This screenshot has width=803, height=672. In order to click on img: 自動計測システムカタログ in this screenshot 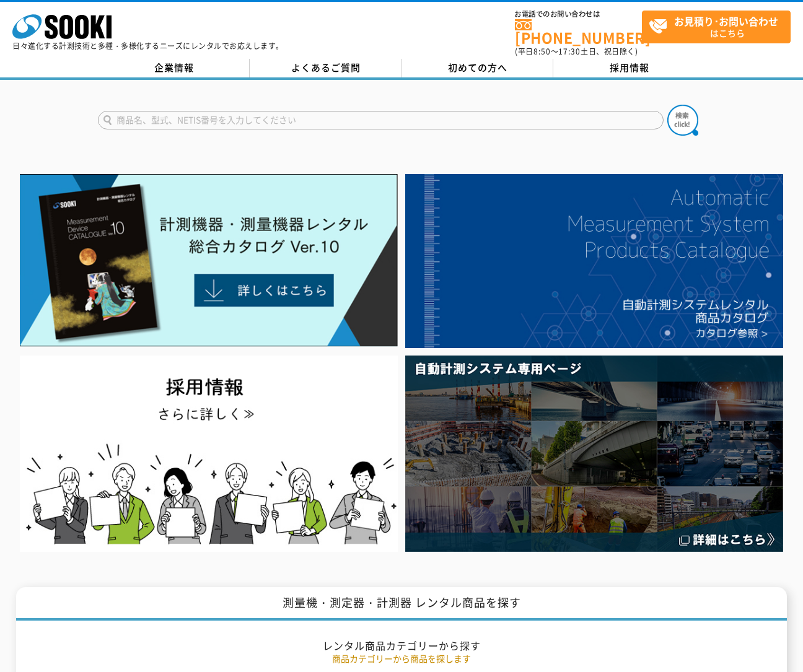, I will do `click(594, 261)`.